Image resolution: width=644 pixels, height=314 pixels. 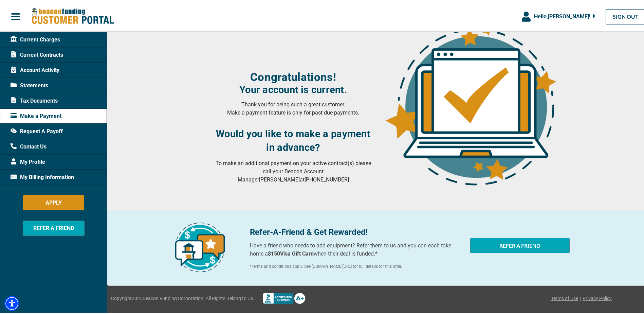 I want to click on span: Make a Payment, so click(x=36, y=115).